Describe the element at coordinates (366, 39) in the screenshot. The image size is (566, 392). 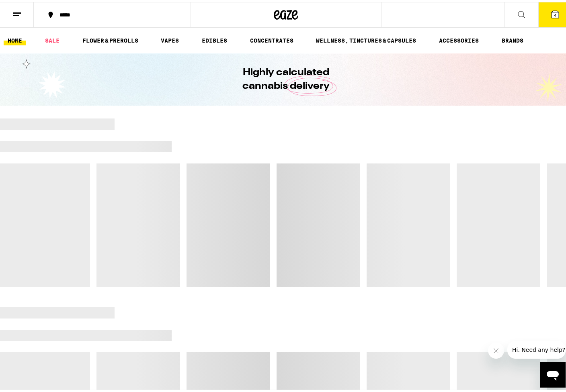
I see `a: WELLNESS, TINCTURES & CAPSULES` at that location.